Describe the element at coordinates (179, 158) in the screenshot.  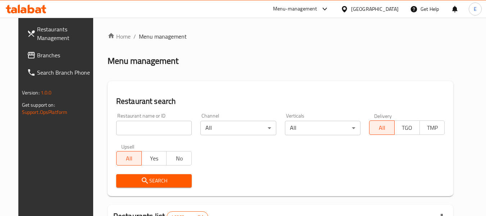
I see `button: No` at that location.